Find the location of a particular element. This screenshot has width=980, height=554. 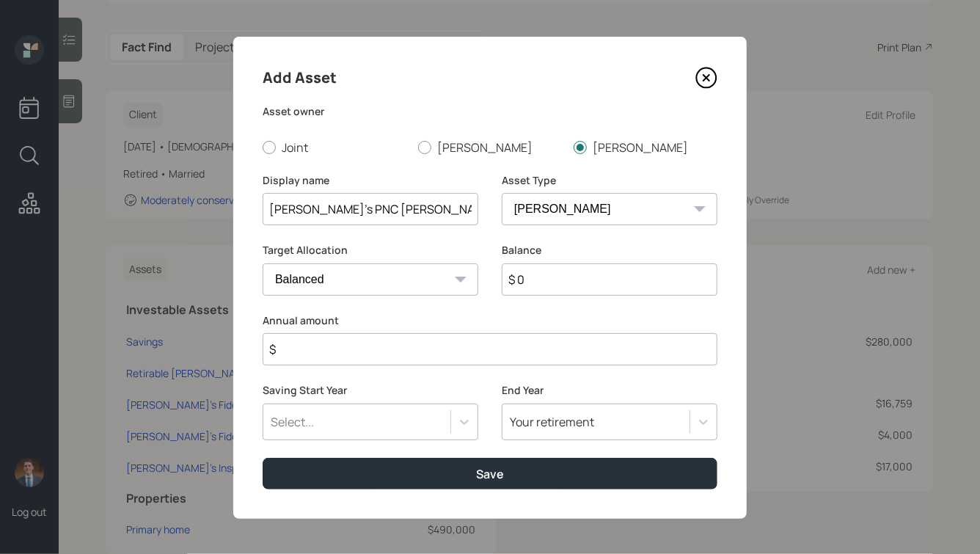

label: Asset owner is located at coordinates (490, 111).